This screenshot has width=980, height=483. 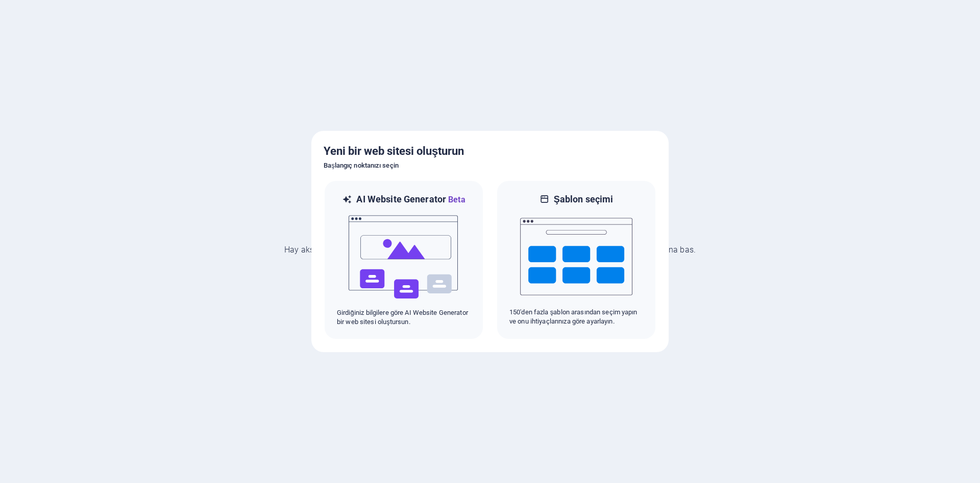 What do you see at coordinates (583, 199) in the screenshot?
I see `h6: Şablon seçimi` at bounding box center [583, 199].